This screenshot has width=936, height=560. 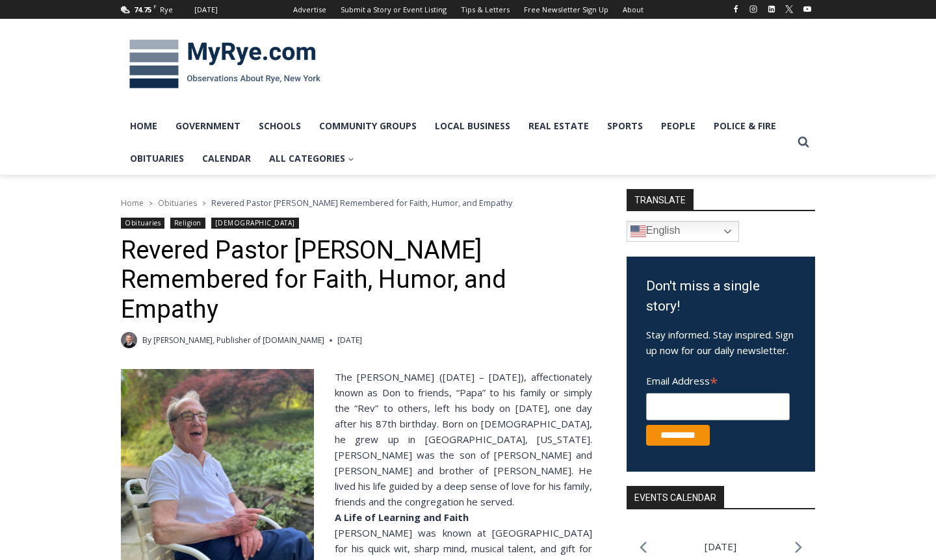 What do you see at coordinates (225, 64) in the screenshot?
I see `img: MyRye.com` at bounding box center [225, 64].